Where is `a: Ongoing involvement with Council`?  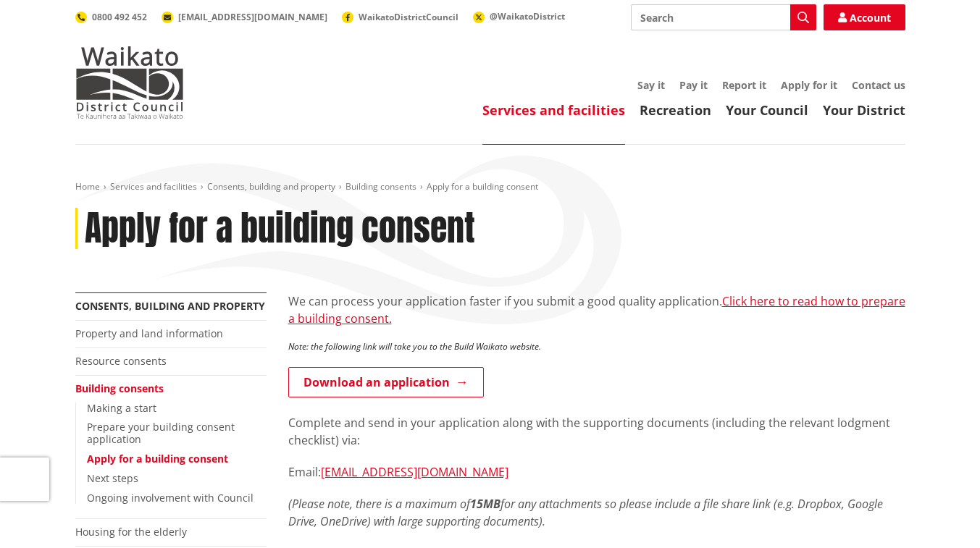
a: Ongoing involvement with Council is located at coordinates (170, 497).